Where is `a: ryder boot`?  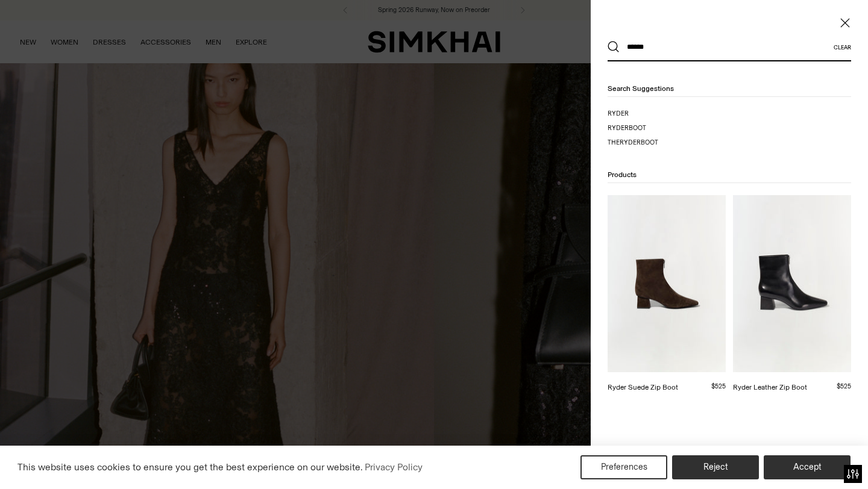 a: ryder boot is located at coordinates (667, 128).